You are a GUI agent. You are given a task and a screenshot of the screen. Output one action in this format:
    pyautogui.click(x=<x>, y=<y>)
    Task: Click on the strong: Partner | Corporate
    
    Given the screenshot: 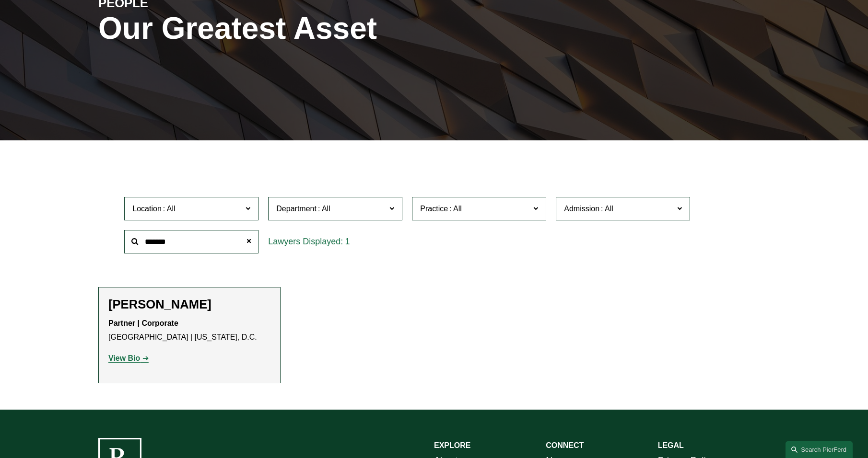 What is the action you would take?
    pyautogui.click(x=144, y=323)
    